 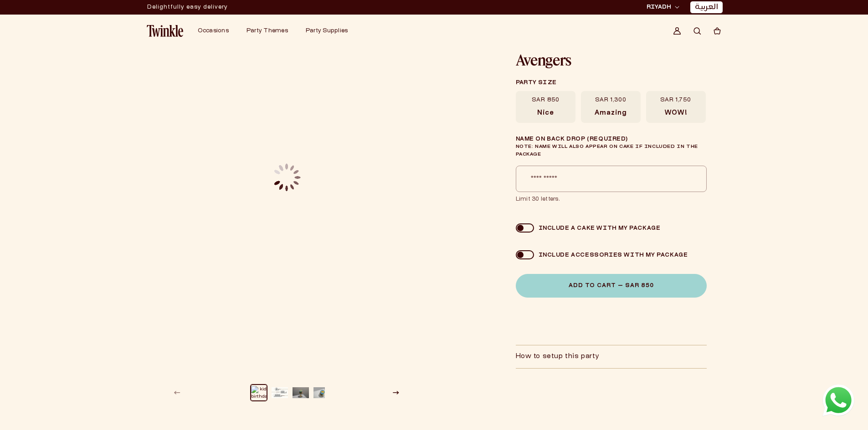 What do you see at coordinates (697, 31) in the screenshot?
I see `summary: Search` at bounding box center [697, 31].